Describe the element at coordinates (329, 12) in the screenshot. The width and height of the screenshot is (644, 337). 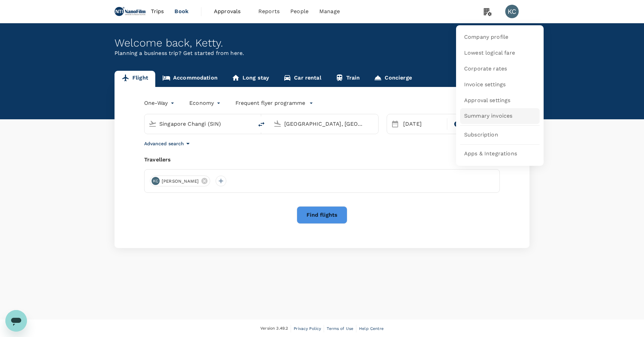
I see `span: Manage` at that location.